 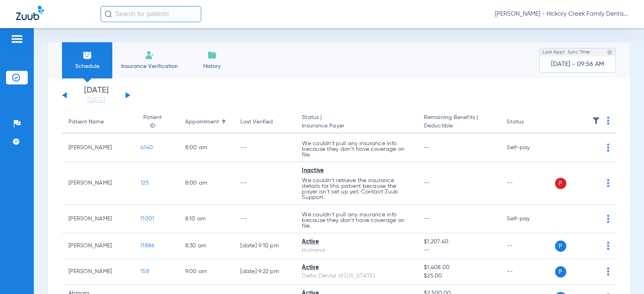 I want to click on div: Humana, so click(x=356, y=250).